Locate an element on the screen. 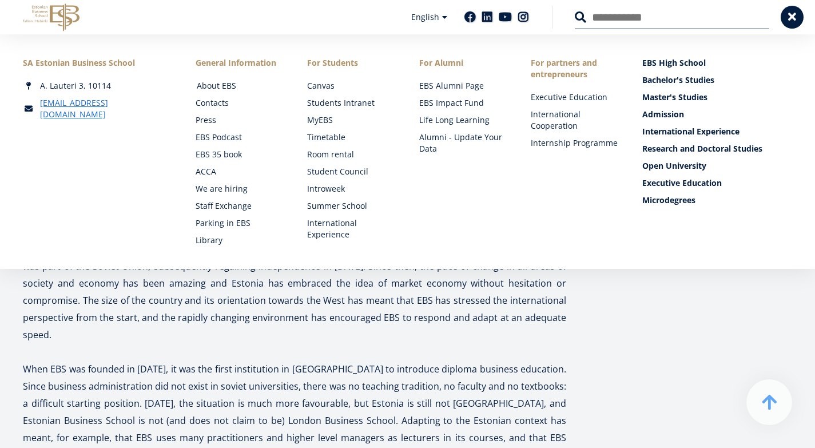 The image size is (815, 448). a: Introweek is located at coordinates (351, 189).